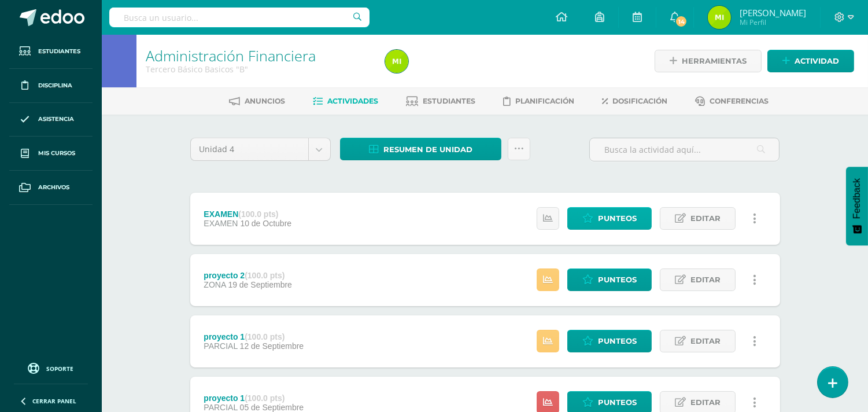 This screenshot has width=868, height=412. What do you see at coordinates (259, 56) in the screenshot?
I see `h1: Administración Financiera` at bounding box center [259, 56].